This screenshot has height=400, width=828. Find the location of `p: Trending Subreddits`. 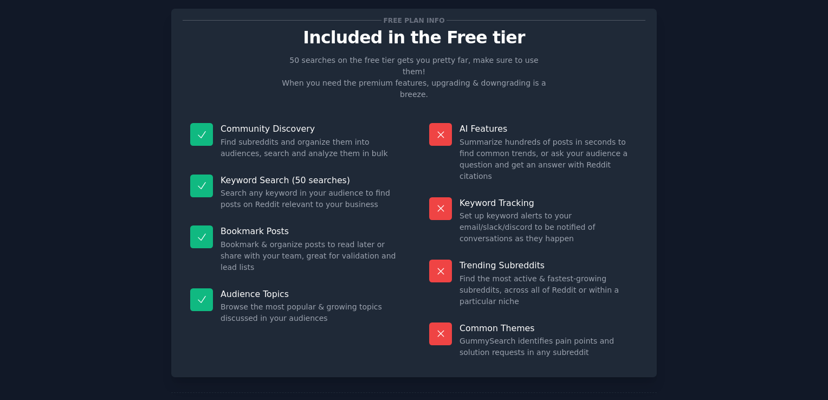

p: Trending Subreddits is located at coordinates (548, 265).